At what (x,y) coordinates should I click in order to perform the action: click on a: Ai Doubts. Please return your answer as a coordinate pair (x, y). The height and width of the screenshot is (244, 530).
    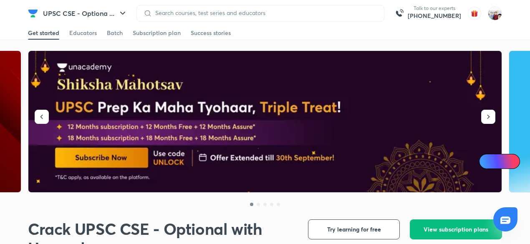
    Looking at the image, I should click on (499, 161).